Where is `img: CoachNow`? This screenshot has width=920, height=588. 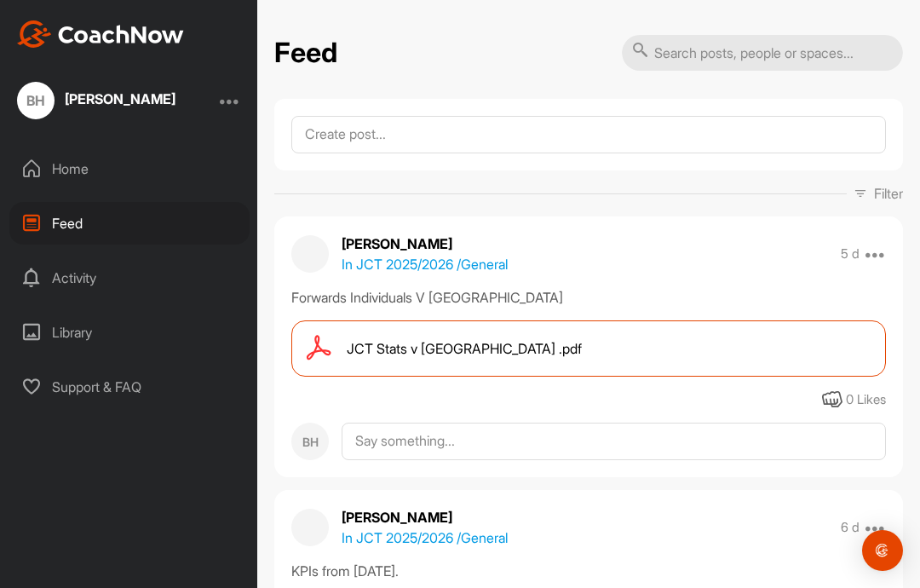 img: CoachNow is located at coordinates (100, 34).